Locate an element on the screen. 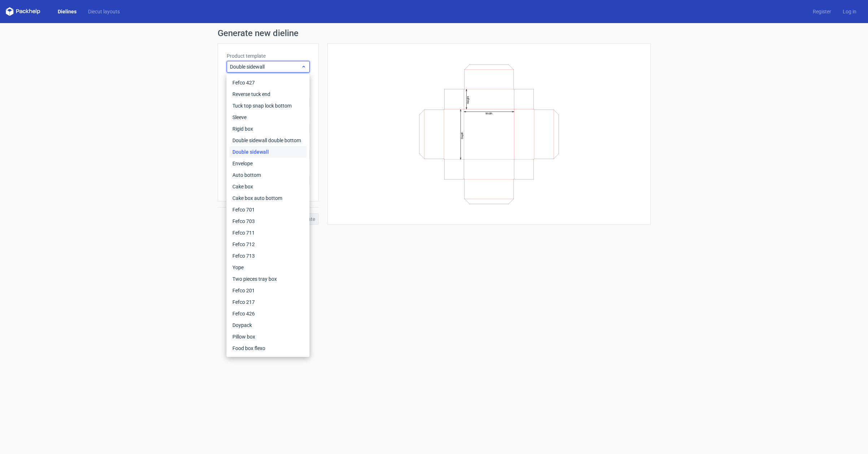  div: Doypack is located at coordinates (268, 325).